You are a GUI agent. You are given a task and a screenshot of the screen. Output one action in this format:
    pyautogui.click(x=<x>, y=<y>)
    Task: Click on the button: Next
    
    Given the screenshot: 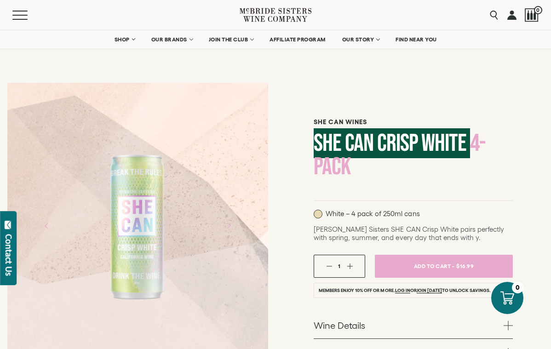 What is the action you would take?
    pyautogui.click(x=229, y=226)
    